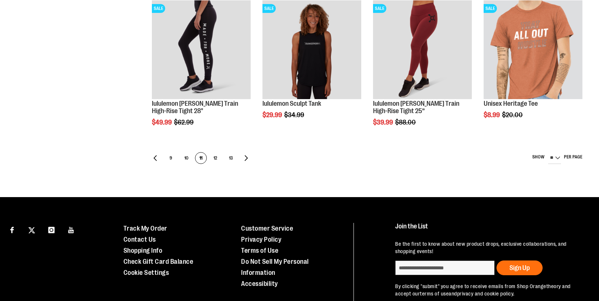 The width and height of the screenshot is (599, 301). Describe the element at coordinates (140, 240) in the screenshot. I see `a: Contact Us` at that location.